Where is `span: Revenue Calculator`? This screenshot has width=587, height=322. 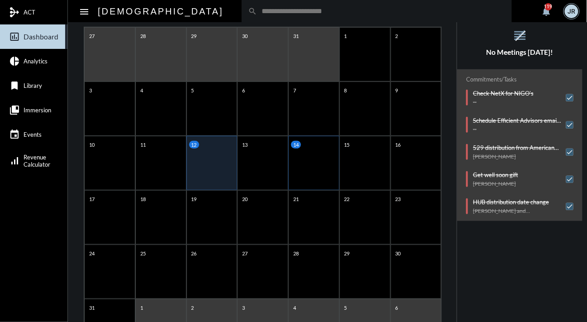 span: Revenue Calculator is located at coordinates (37, 161).